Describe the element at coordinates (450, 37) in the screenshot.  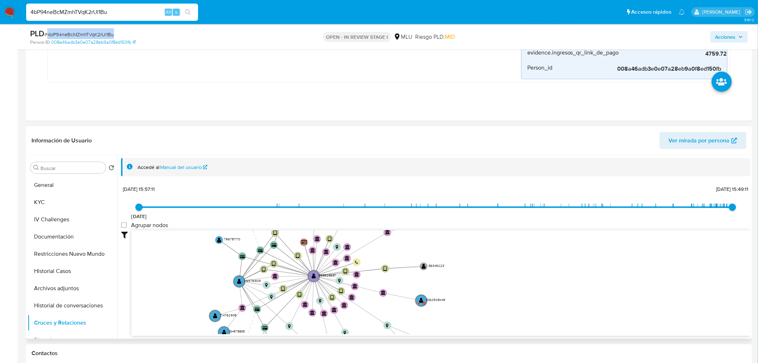
I see `span: MID` at that location.